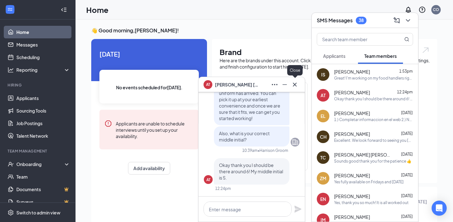  I want to click on a: Home, so click(43, 32).